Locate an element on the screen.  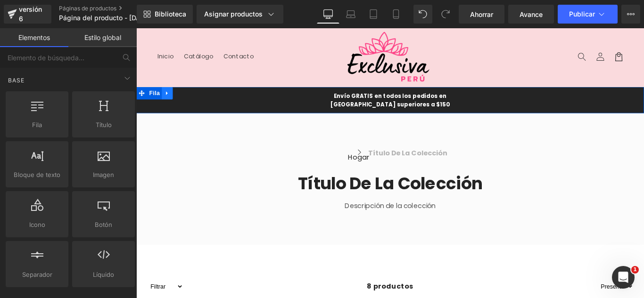
font: Contacto is located at coordinates (115, 31).